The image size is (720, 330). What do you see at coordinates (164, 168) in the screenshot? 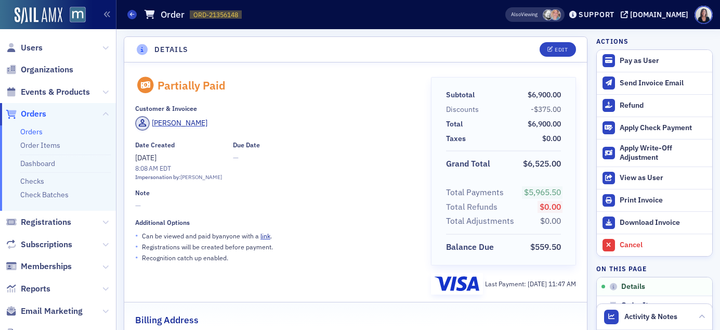
I see `span: EDT` at bounding box center [164, 168].